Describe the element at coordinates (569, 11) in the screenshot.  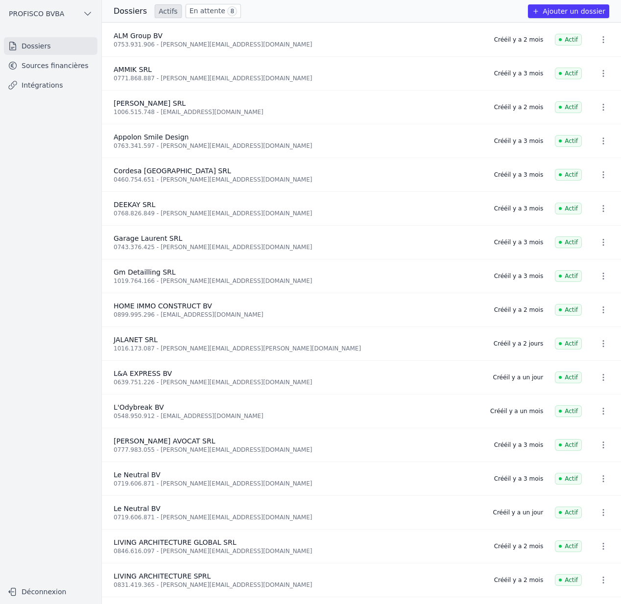
I see `button: Ajouter un dossier` at that location.